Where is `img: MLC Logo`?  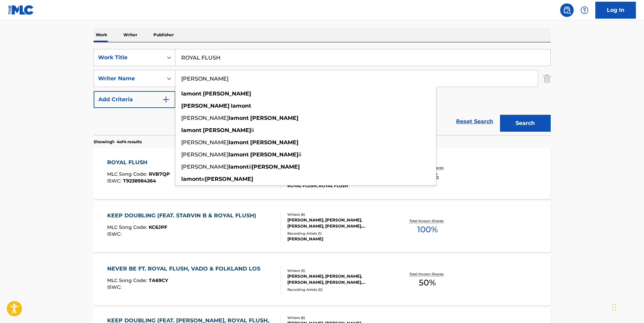 img: MLC Logo is located at coordinates (21, 10).